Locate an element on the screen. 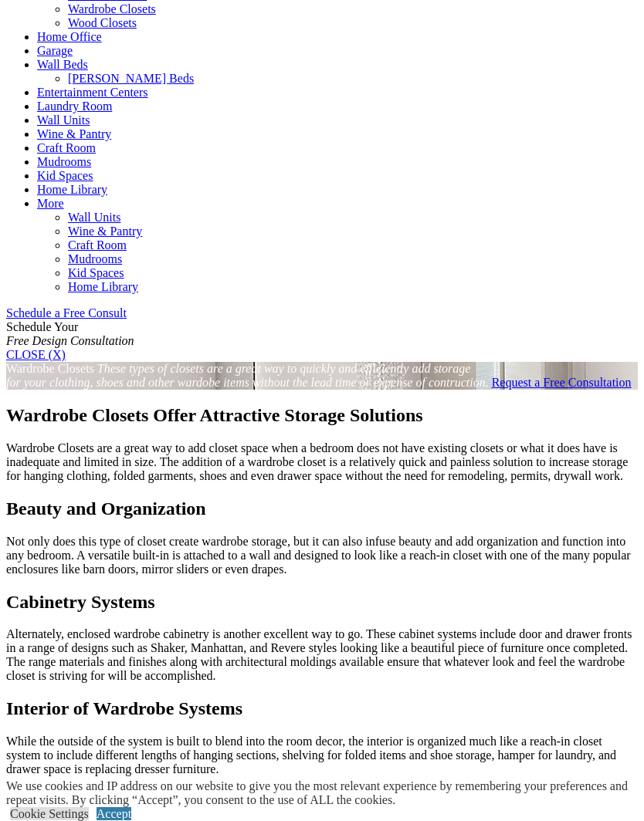 The image size is (644, 821). em: Free Design Consultation is located at coordinates (70, 340).